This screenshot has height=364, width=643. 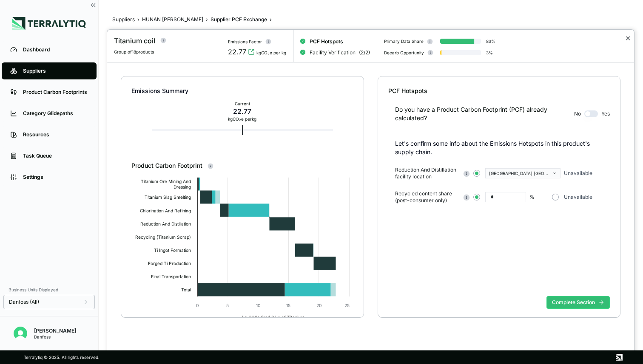 What do you see at coordinates (319, 306) in the screenshot?
I see `text: 20` at bounding box center [319, 306].